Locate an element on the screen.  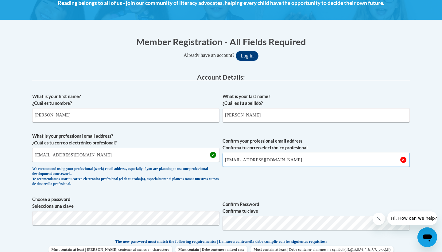
span: Already have an account? is located at coordinates (209, 55).